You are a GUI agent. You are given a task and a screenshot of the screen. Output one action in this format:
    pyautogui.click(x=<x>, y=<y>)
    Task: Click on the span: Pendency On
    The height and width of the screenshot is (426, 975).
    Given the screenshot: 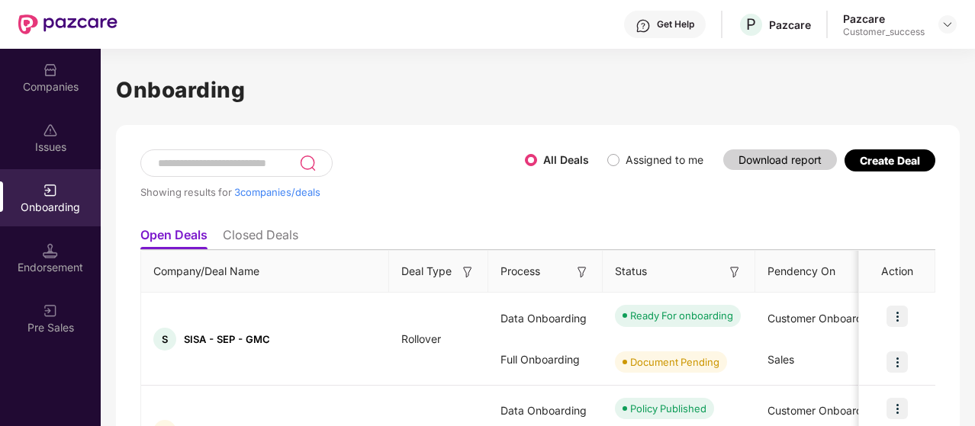 What is the action you would take?
    pyautogui.click(x=801, y=272)
    